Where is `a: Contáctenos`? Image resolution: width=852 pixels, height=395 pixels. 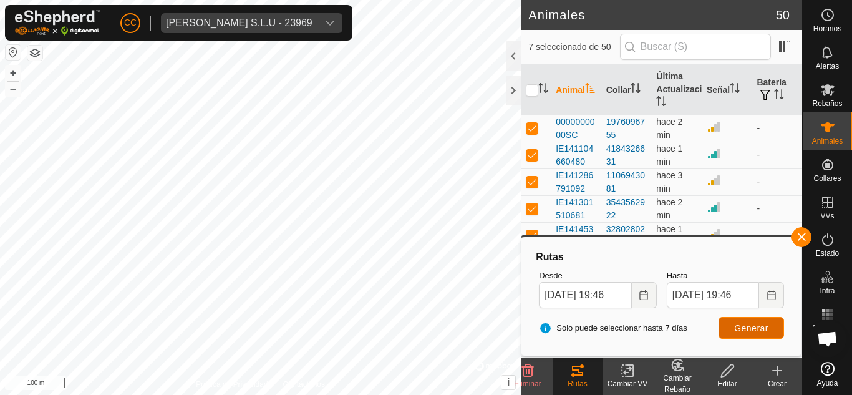 a: Contáctenos is located at coordinates (304, 384).